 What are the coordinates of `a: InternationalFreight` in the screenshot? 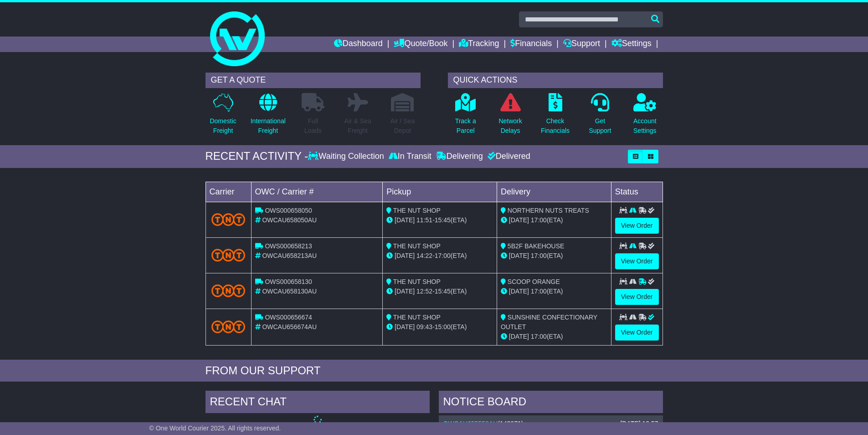 It's located at (268, 116).